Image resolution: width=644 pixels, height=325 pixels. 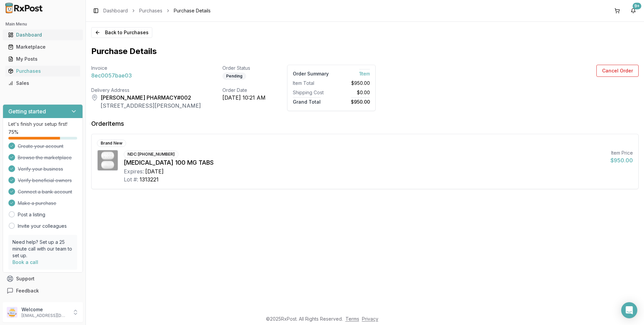 I want to click on h2: Main Menu, so click(x=43, y=24).